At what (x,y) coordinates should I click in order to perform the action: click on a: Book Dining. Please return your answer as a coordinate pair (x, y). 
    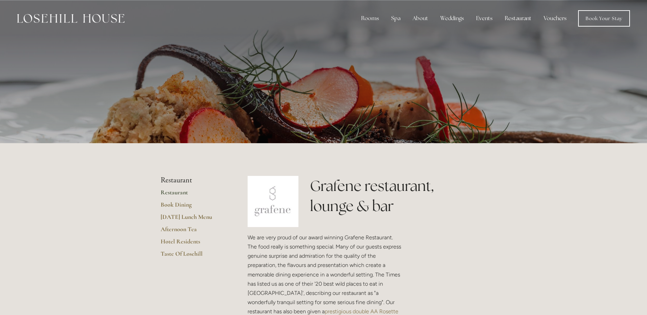
    Looking at the image, I should click on (193, 207).